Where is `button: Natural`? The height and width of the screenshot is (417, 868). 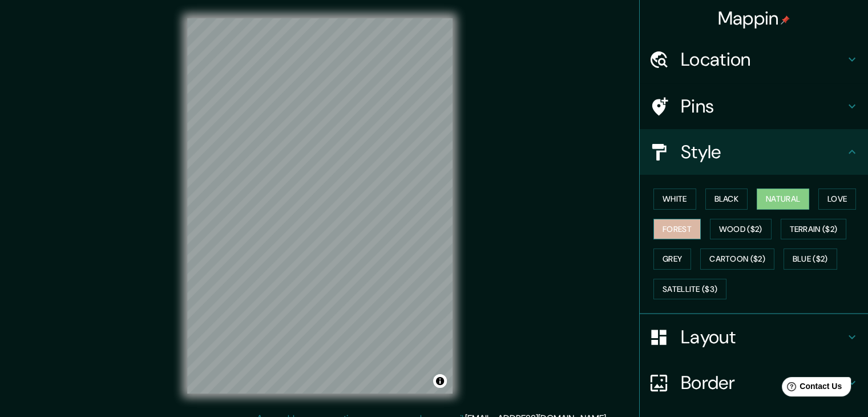 button: Natural is located at coordinates (783, 199).